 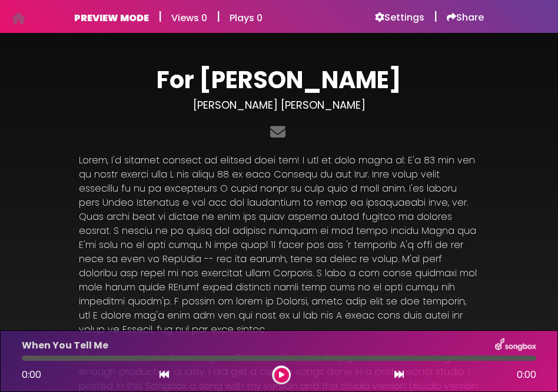 What do you see at coordinates (189, 17) in the screenshot?
I see `h6: Views 0` at bounding box center [189, 17].